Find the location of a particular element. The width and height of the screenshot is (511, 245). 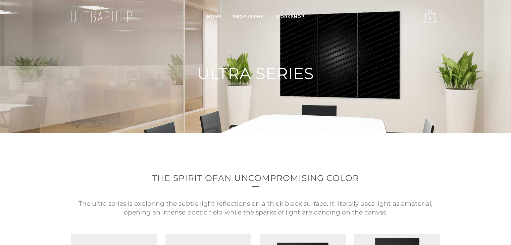

span: 0 is located at coordinates (430, 17).